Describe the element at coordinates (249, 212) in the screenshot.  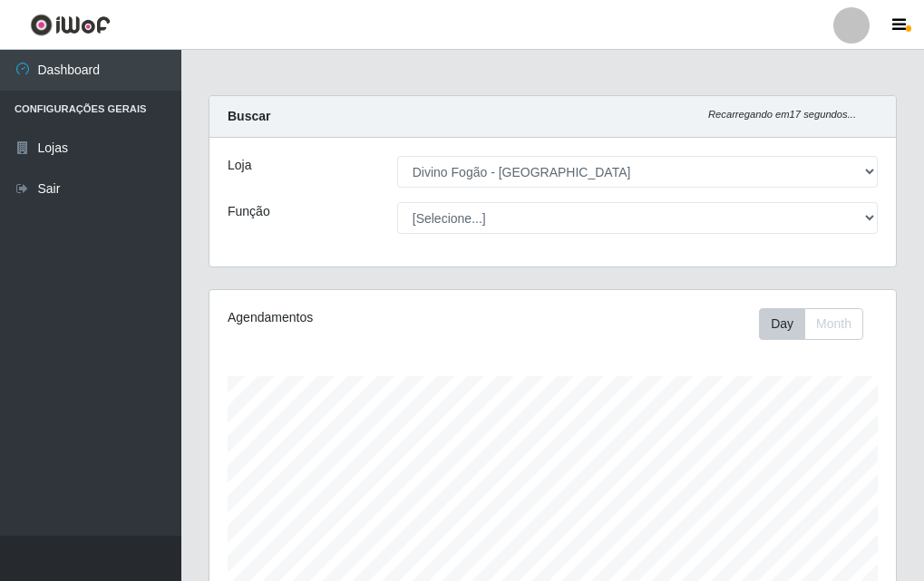
I see `label: Função` at that location.